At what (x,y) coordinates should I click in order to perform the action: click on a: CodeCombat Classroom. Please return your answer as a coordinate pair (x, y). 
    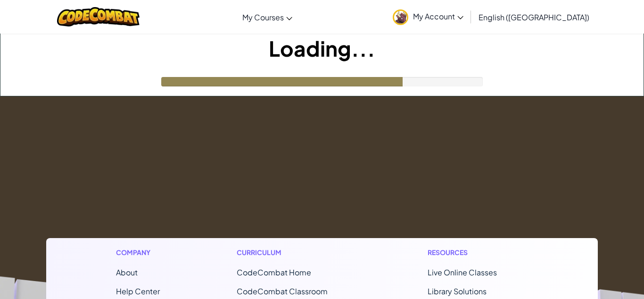
    Looking at the image, I should click on (282, 291).